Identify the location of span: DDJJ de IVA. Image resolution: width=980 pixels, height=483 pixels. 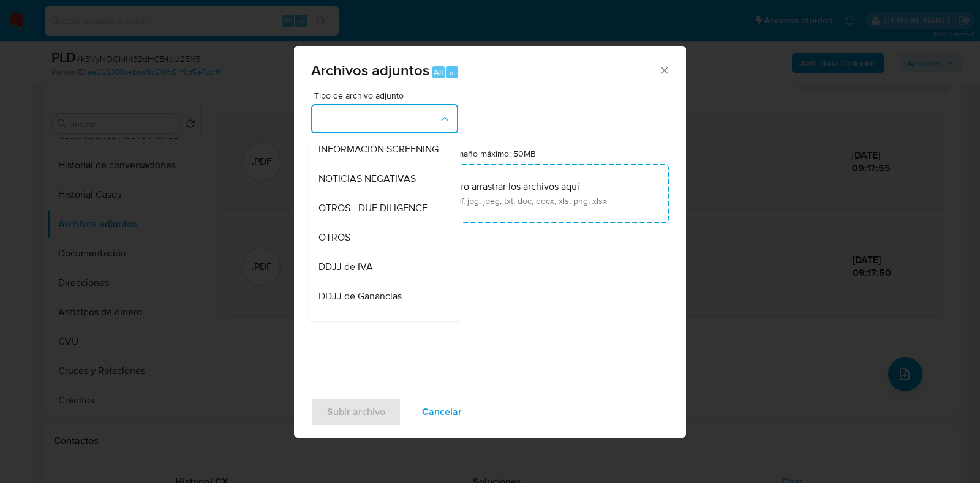
(345, 267).